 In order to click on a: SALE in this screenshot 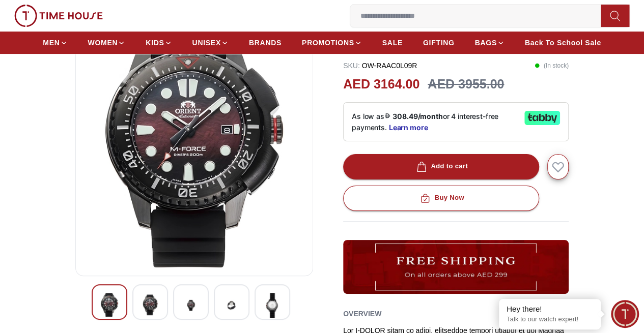, I will do `click(393, 43)`.